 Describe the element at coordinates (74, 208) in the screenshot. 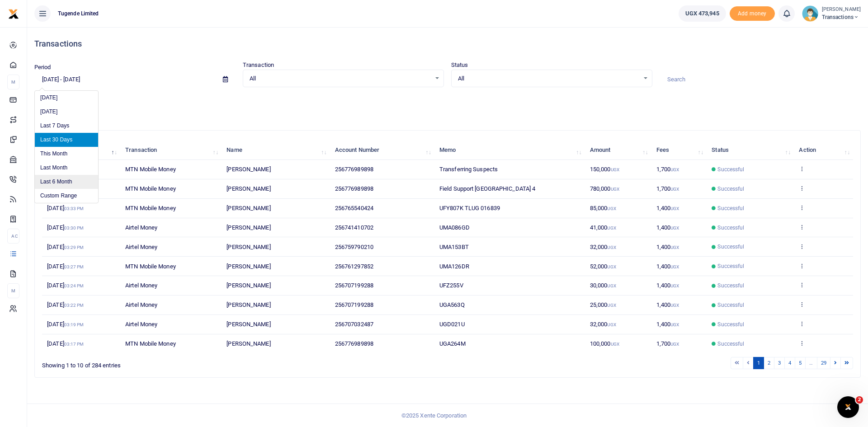

I see `small: 03:33 PM` at that location.